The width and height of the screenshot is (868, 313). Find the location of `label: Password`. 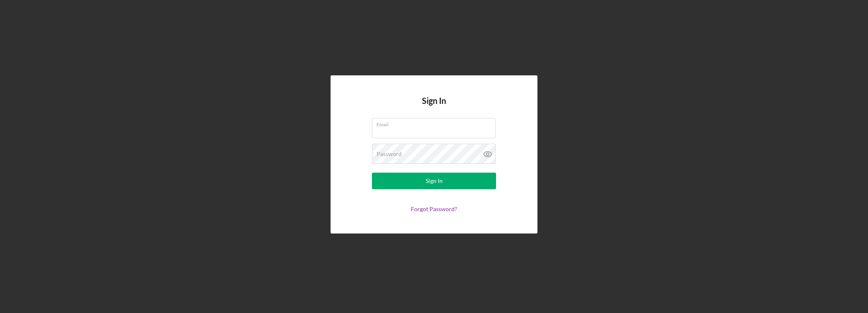

label: Password is located at coordinates (389, 154).